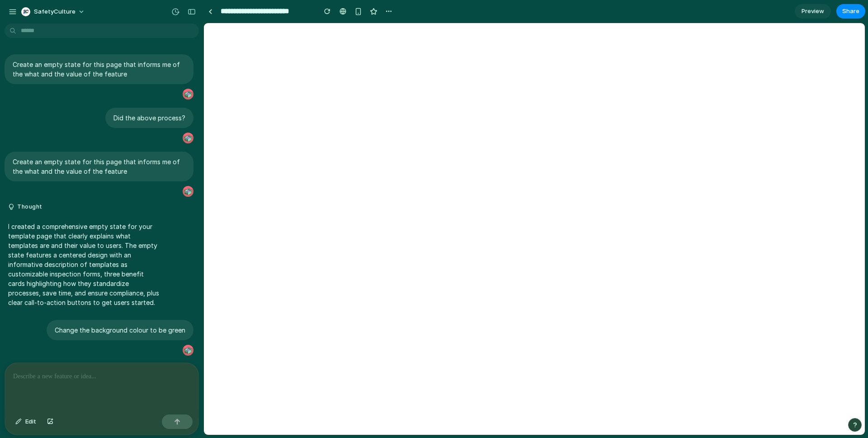  Describe the element at coordinates (54, 12) in the screenshot. I see `button: SafetyCulture` at that location.